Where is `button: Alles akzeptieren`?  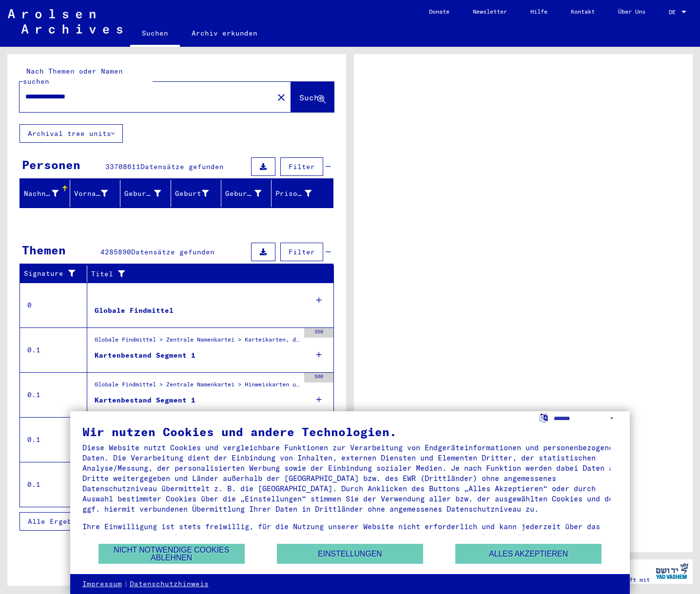 button: Alles akzeptieren is located at coordinates (528, 553).